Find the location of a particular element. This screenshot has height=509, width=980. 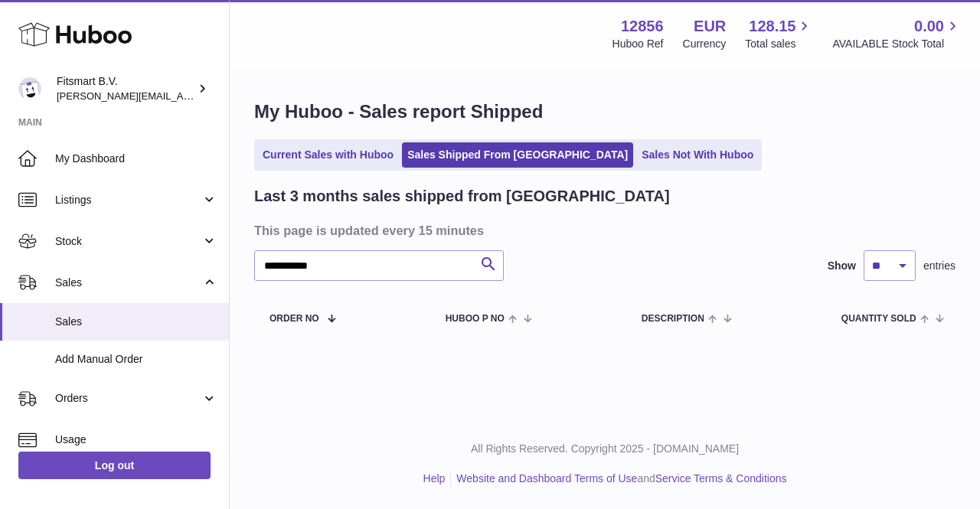

span: Huboo P no is located at coordinates (475, 318).